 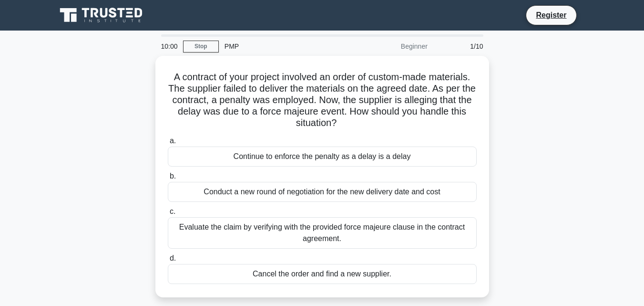 What do you see at coordinates (322, 157) in the screenshot?
I see `div: Continue to enforce the penalty as a delay is a delay` at bounding box center [322, 157].